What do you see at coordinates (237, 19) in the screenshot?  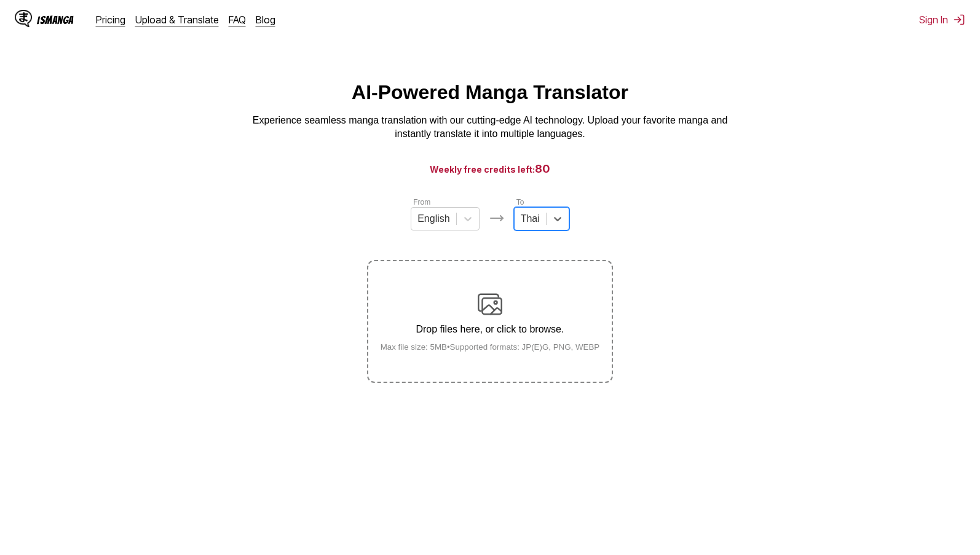 I see `a: FAQ` at bounding box center [237, 19].